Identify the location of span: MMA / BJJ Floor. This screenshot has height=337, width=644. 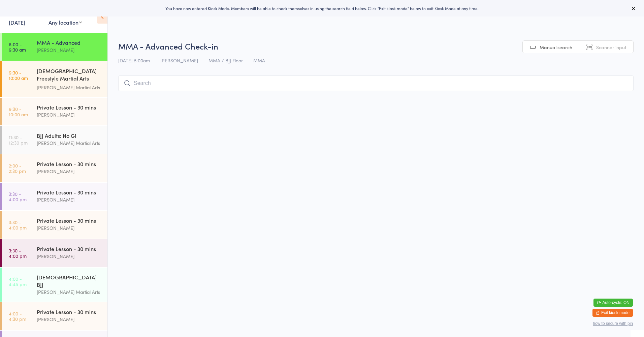
(226, 60).